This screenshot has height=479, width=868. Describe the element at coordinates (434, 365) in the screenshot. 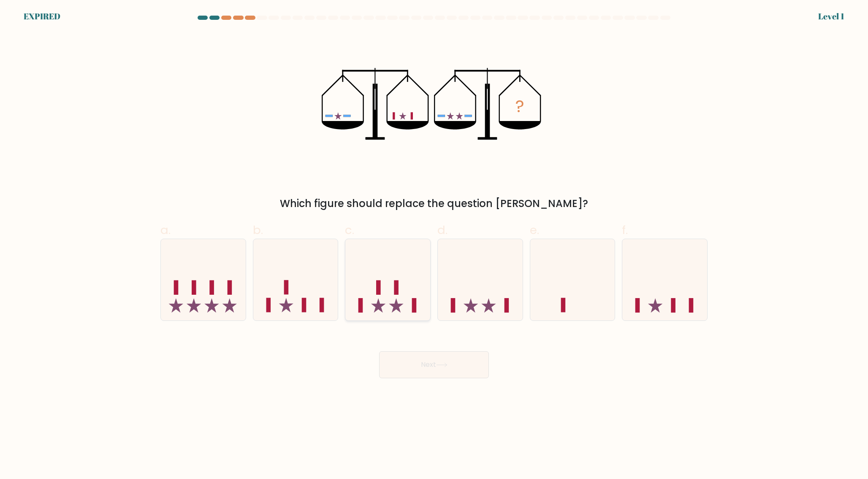

I see `button: Next` at that location.